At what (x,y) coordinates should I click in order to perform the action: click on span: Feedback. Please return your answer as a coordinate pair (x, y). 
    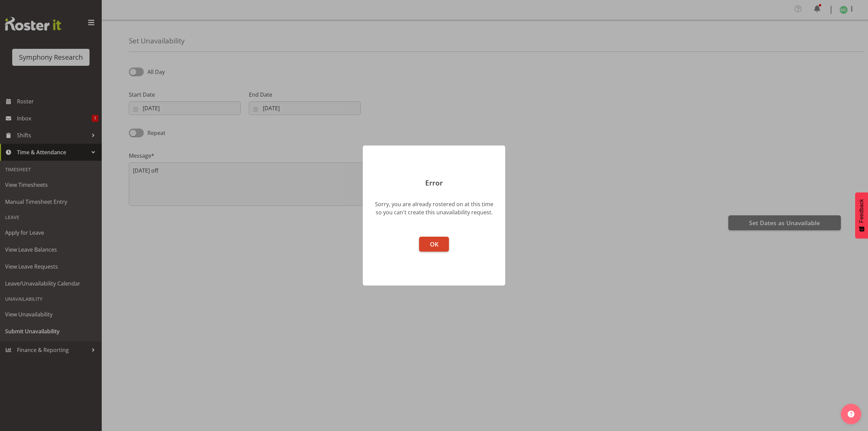
    Looking at the image, I should click on (862, 211).